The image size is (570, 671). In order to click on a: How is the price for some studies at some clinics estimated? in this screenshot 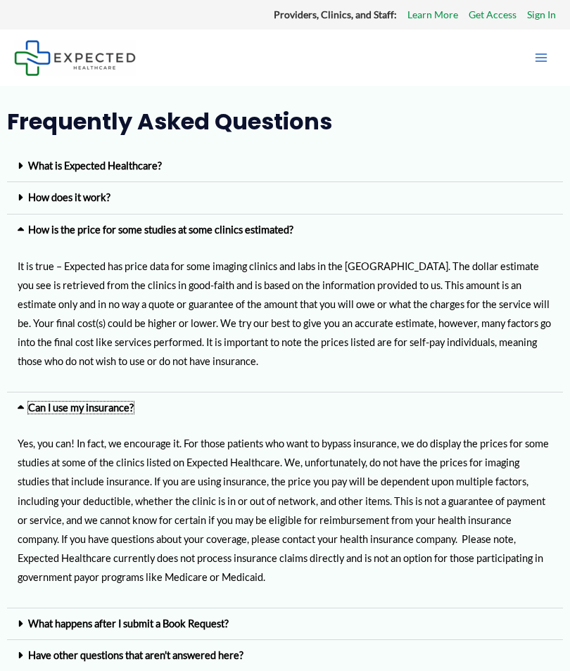, I will do `click(160, 229)`.